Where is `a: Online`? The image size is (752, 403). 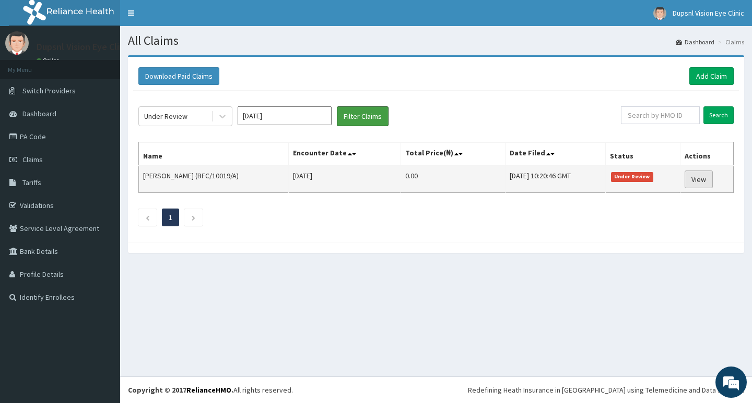 a: Online is located at coordinates (49, 61).